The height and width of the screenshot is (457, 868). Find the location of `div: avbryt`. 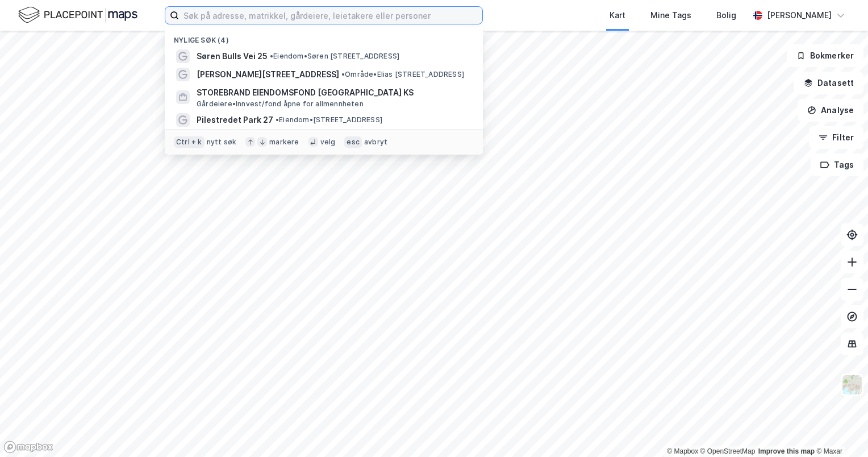

div: avbryt is located at coordinates (375, 142).